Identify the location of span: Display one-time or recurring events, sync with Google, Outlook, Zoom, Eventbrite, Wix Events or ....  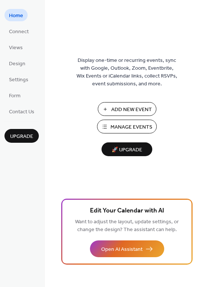
(127, 72).